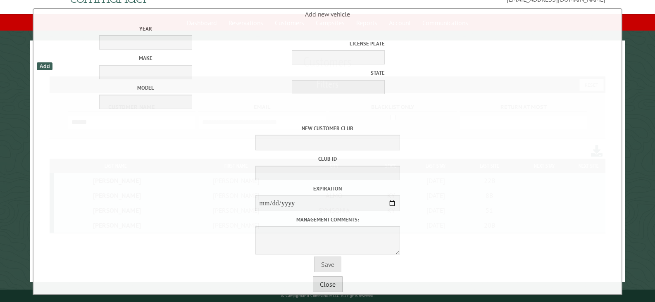 The height and width of the screenshot is (302, 655). I want to click on label: State, so click(306, 73).